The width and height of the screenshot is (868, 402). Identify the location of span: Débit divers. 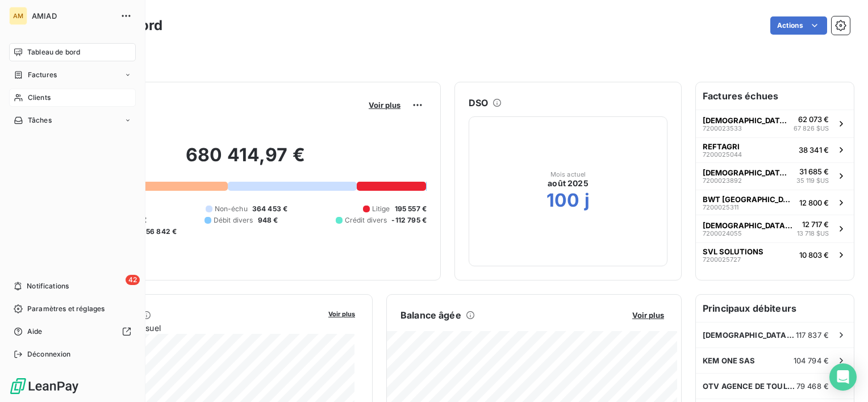
(233, 220).